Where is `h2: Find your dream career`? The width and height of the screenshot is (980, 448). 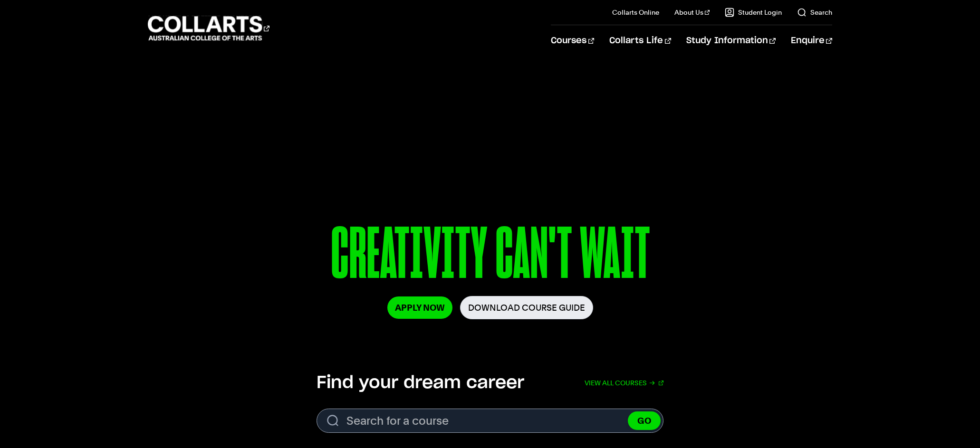
h2: Find your dream career is located at coordinates (420, 383).